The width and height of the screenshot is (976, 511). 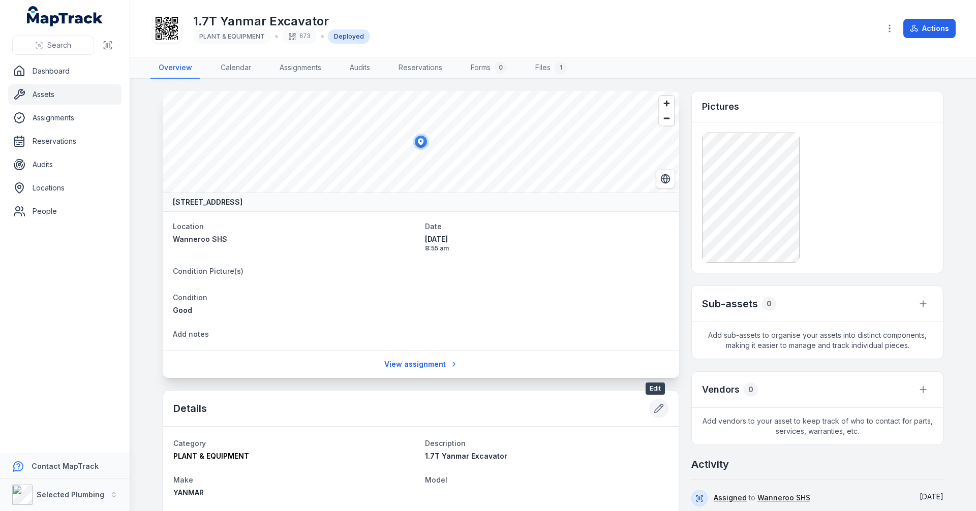 I want to click on button: Switch to Satellite View, so click(x=665, y=179).